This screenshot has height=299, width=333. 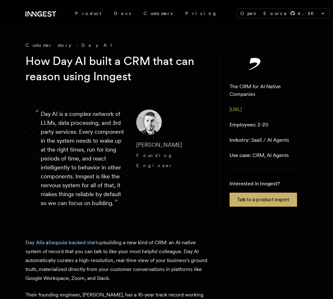 What do you see at coordinates (122, 13) in the screenshot?
I see `a: Docs` at bounding box center [122, 13].